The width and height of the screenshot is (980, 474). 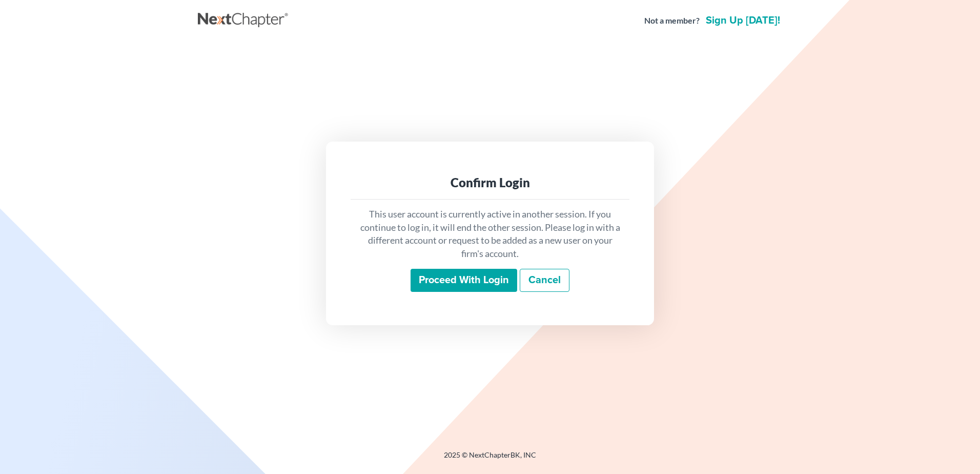 I want to click on input: Proceed with login, so click(x=464, y=280).